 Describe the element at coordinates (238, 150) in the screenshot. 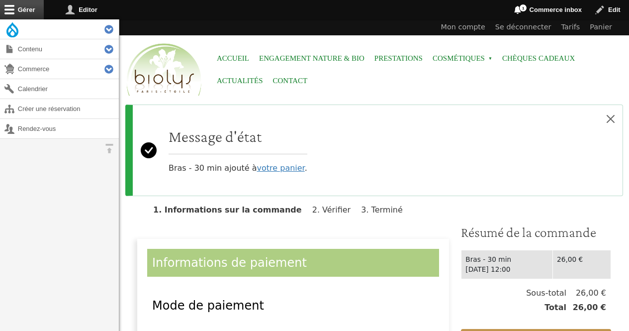

I see `div: Bras - 30 min ajouté à .` at that location.